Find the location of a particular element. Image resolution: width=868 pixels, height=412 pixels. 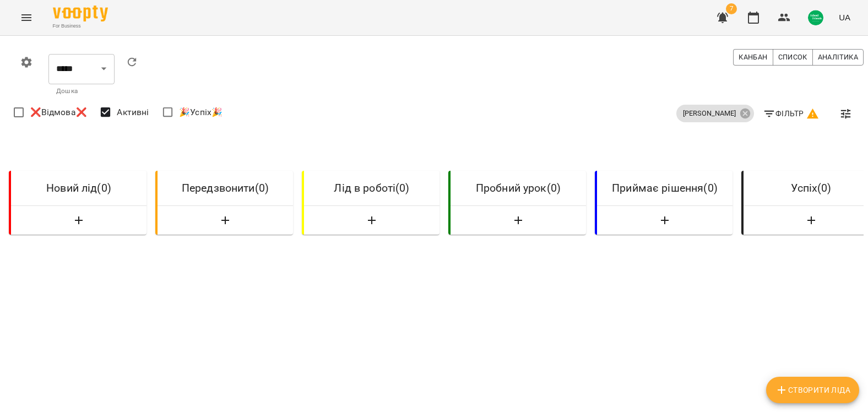

span: For Business is located at coordinates (81, 26).